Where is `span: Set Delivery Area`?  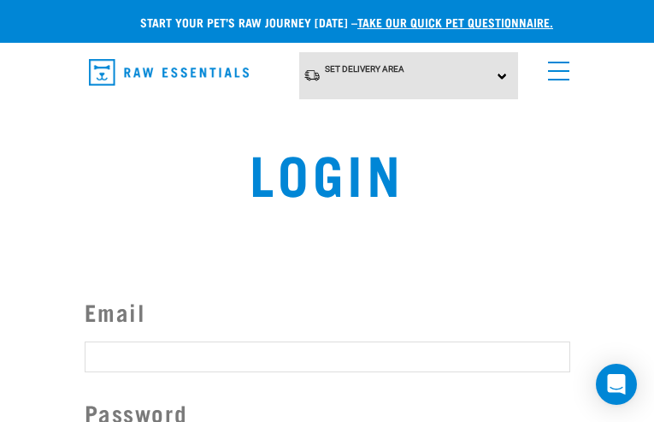
span: Set Delivery Area is located at coordinates (364, 68).